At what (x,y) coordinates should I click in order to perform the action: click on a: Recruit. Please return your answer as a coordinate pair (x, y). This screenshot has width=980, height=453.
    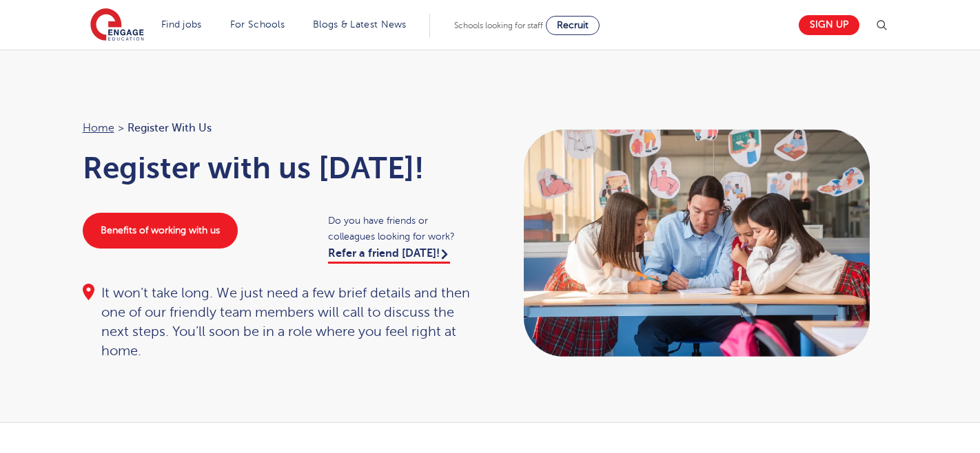
    Looking at the image, I should click on (572, 26).